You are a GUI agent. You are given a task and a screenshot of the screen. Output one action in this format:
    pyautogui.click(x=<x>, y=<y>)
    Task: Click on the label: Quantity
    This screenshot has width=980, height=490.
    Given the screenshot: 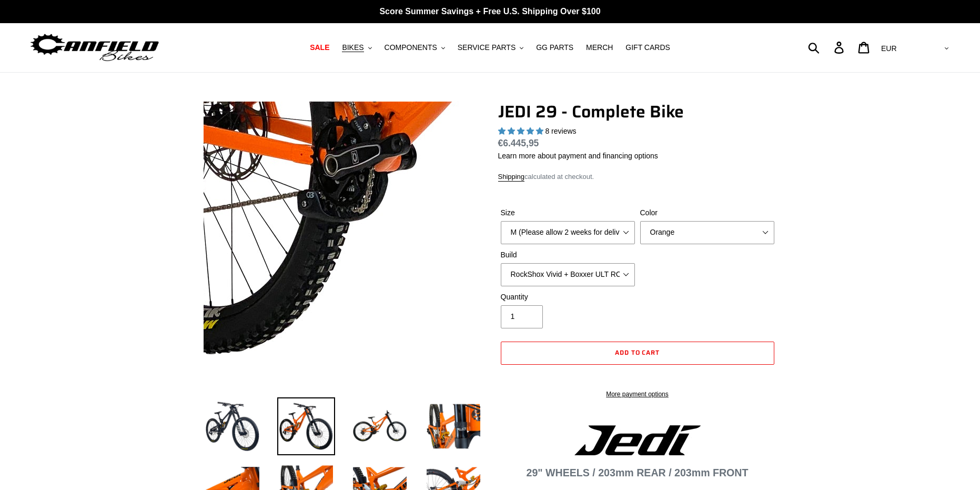 What is the action you would take?
    pyautogui.click(x=567, y=297)
    